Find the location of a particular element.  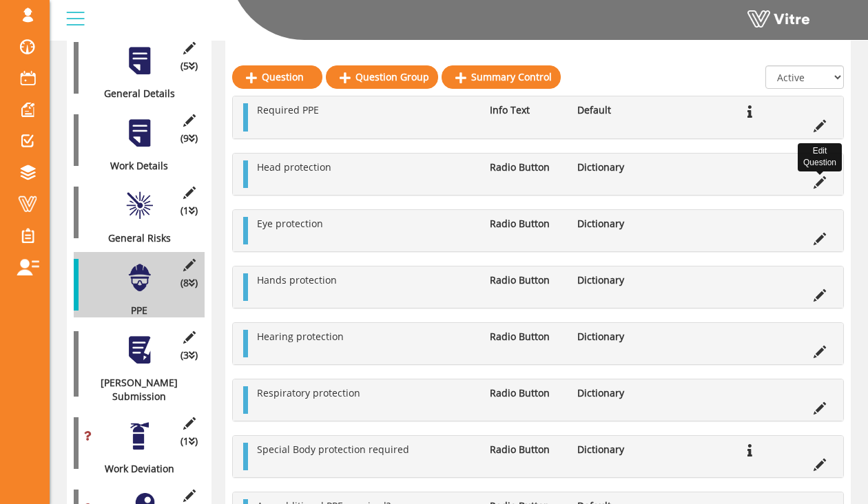

a: Question Group is located at coordinates (381, 77).